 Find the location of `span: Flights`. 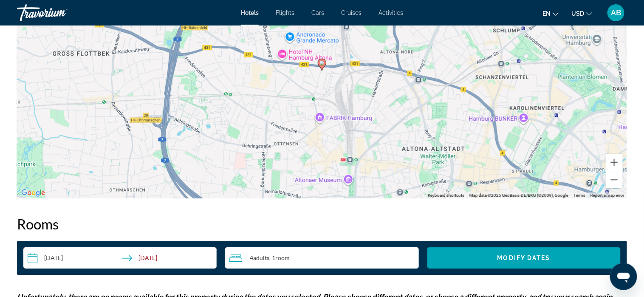

span: Flights is located at coordinates (285, 13).